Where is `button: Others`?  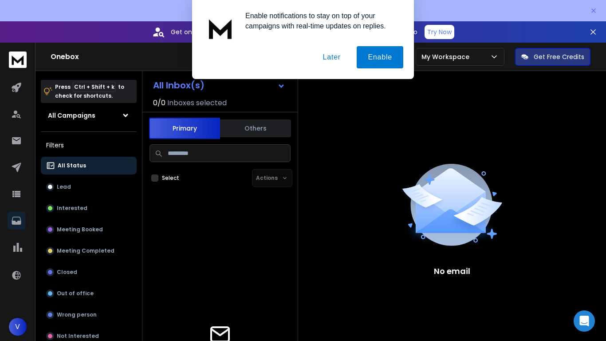 button: Others is located at coordinates (256, 128).